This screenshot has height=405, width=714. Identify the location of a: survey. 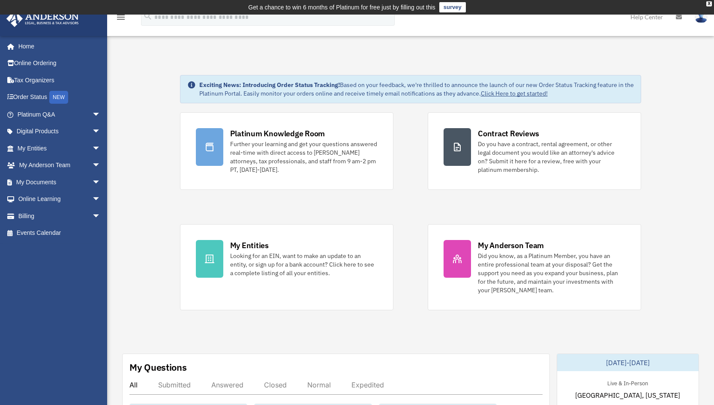
(452, 7).